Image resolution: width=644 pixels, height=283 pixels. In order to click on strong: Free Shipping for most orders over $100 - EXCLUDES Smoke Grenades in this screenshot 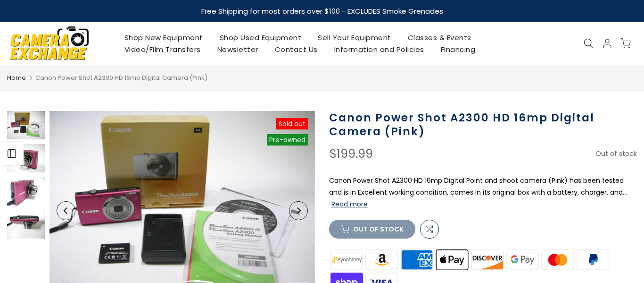, I will do `click(322, 11)`.